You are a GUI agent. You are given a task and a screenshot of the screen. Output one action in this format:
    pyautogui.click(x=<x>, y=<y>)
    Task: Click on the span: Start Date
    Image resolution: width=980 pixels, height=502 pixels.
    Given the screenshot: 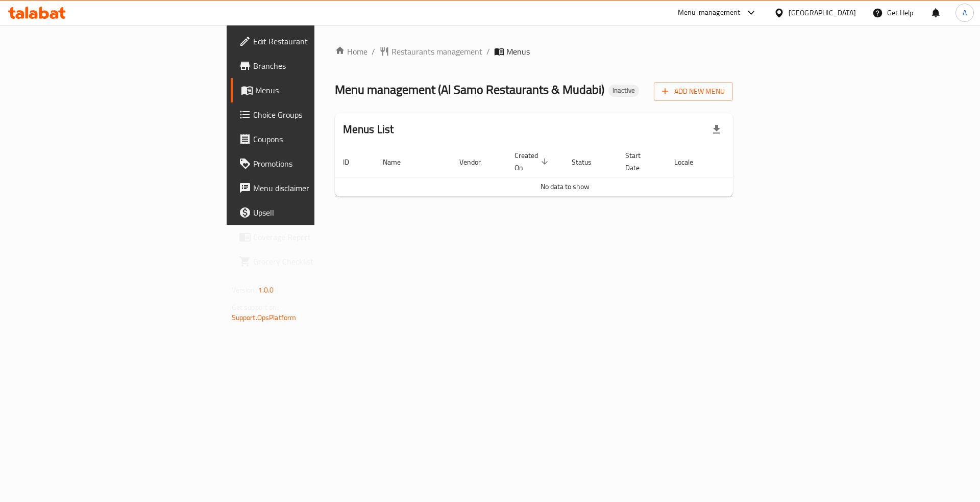 What is the action you would take?
    pyautogui.click(x=640, y=162)
    